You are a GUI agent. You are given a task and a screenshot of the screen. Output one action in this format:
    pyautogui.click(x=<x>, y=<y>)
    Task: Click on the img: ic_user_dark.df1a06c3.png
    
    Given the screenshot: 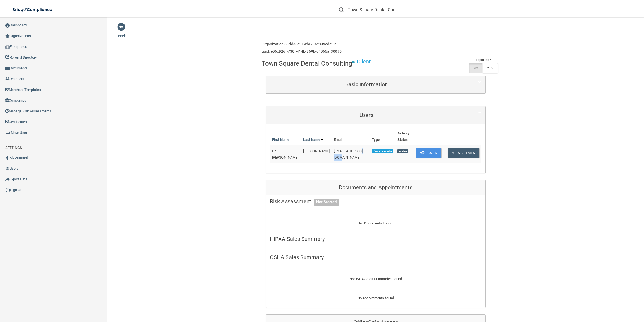 What is the action you would take?
    pyautogui.click(x=7, y=158)
    